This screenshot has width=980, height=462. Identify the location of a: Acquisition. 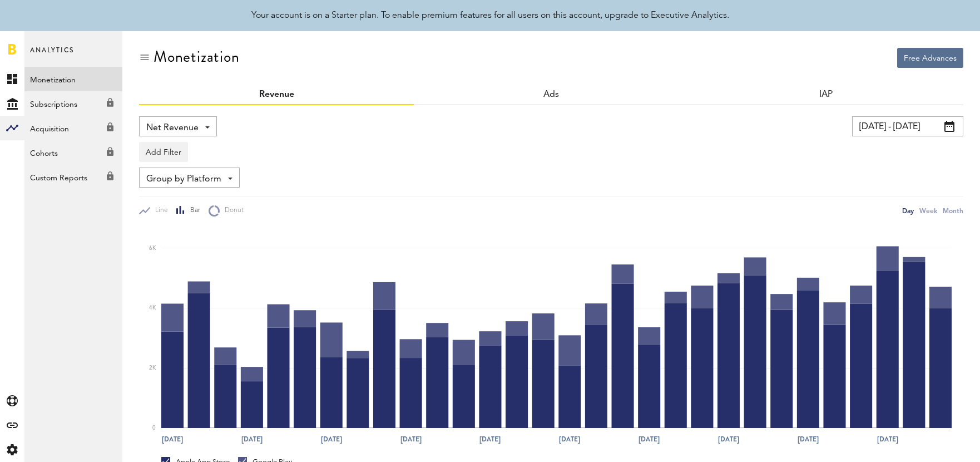
(74, 128).